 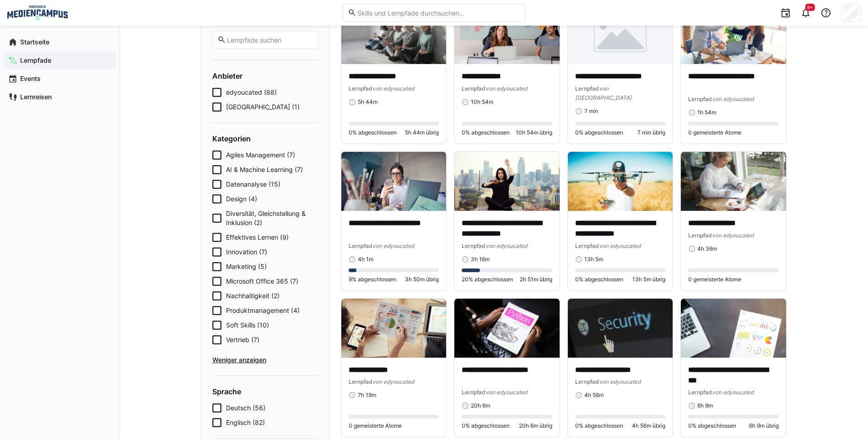 What do you see at coordinates (649, 280) in the screenshot?
I see `span: 13h 5m übrig` at bounding box center [649, 280].